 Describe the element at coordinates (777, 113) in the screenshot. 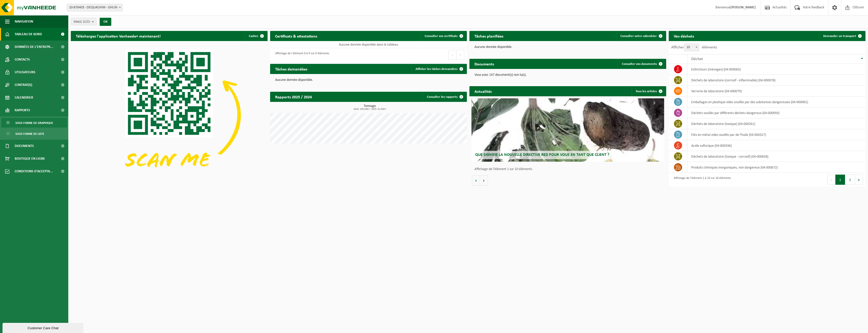

I see `td: déchets souillés par différents déchets dangereux (04-000093)` at that location.